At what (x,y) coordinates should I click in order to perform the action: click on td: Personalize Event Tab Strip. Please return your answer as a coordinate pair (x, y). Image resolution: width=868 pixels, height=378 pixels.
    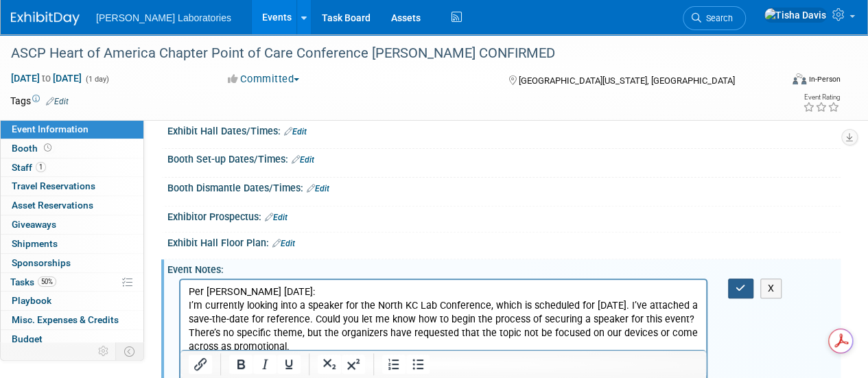
    Looking at the image, I should click on (104, 351).